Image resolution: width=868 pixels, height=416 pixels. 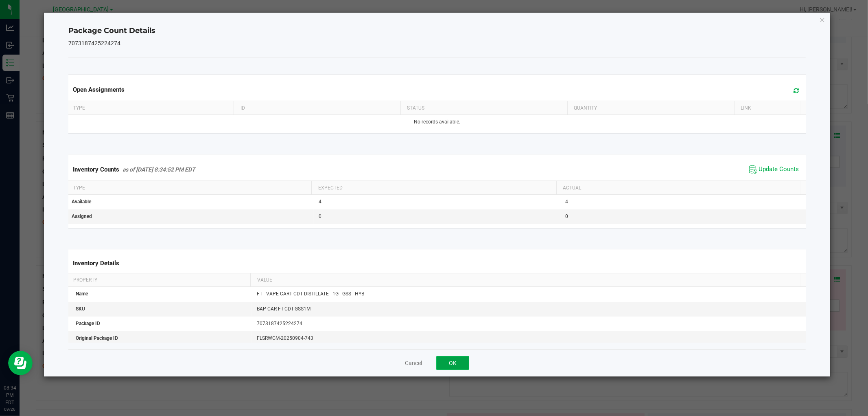 I want to click on span: SKU, so click(x=80, y=309).